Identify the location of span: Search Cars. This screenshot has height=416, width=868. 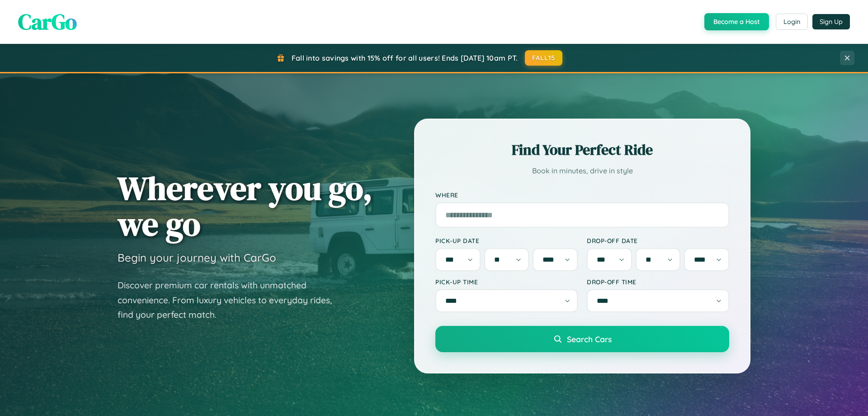
(590, 339).